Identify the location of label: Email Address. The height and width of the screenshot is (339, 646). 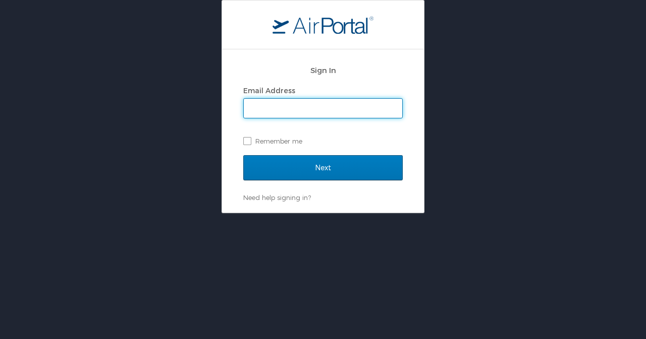
(269, 90).